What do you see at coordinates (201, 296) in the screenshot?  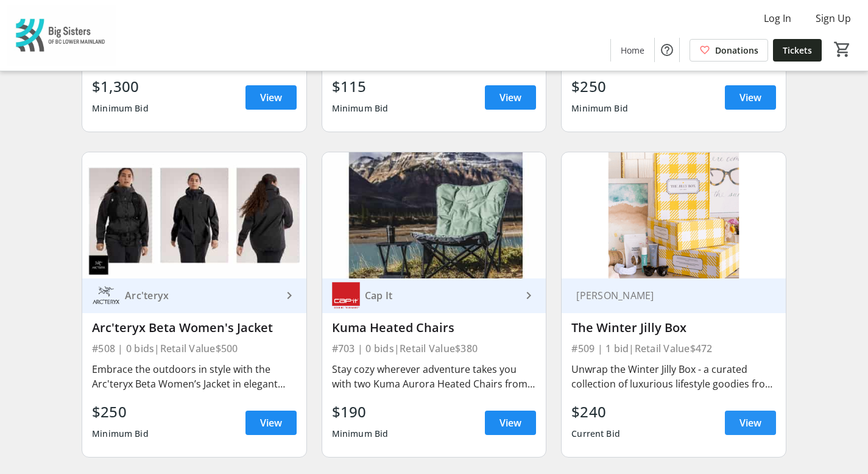 I see `div: Arc'teryx` at bounding box center [201, 296].